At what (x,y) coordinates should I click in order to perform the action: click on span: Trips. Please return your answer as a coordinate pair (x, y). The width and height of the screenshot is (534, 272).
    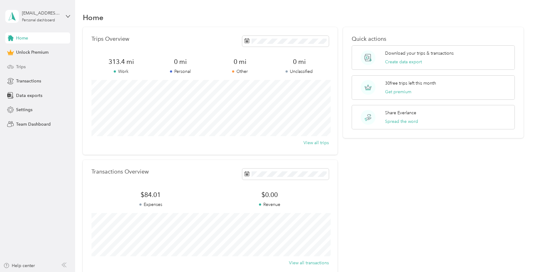
    Looking at the image, I should click on (21, 67).